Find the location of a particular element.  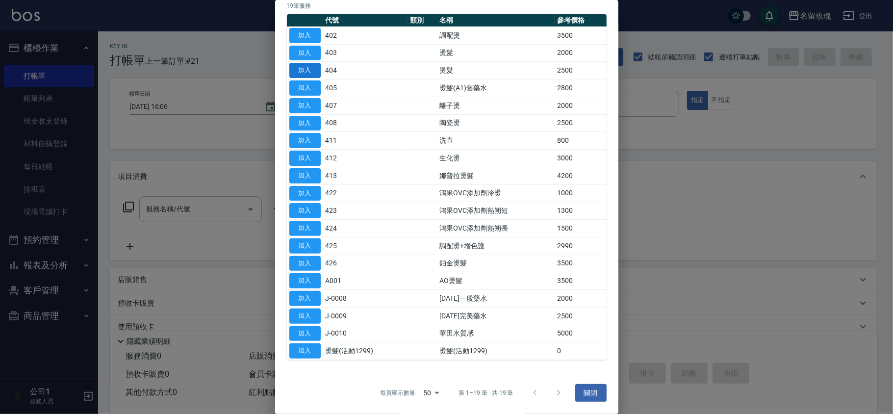

td: 408 is located at coordinates (365, 123).